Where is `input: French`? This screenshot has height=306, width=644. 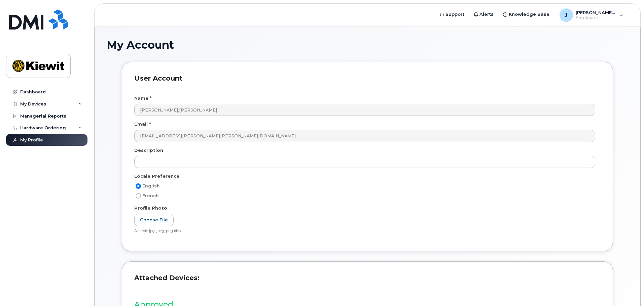 input: French is located at coordinates (138, 196).